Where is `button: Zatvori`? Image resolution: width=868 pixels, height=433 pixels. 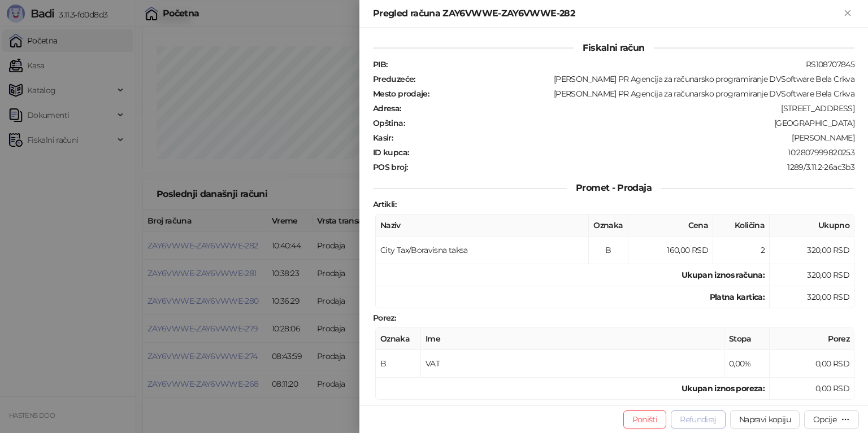
button: Zatvori is located at coordinates (848, 14).